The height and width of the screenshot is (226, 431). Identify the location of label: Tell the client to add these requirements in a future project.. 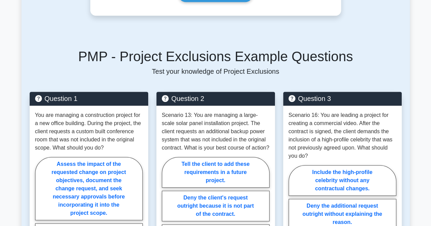
(216, 173).